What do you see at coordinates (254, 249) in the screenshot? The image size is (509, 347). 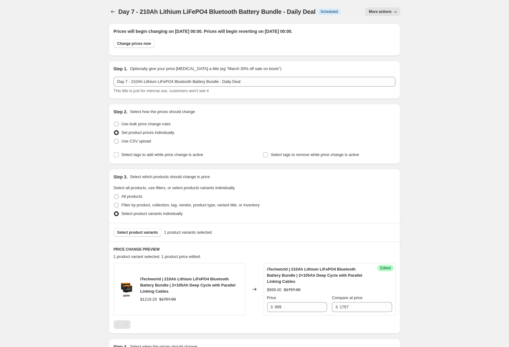 I see `h6: PRICE CHANGE PREVIEW` at bounding box center [254, 249].